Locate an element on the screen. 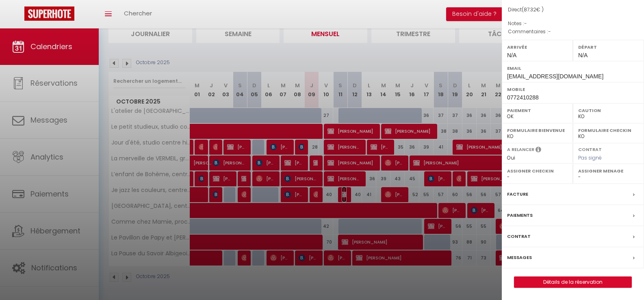  label: Arrivée is located at coordinates (537, 47).